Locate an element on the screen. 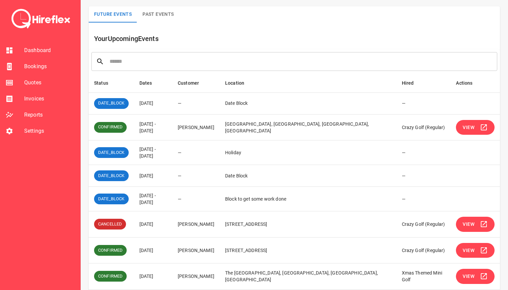 This screenshot has height=290, width=508. td: Xmas Themed Mini Golf is located at coordinates (424, 277).